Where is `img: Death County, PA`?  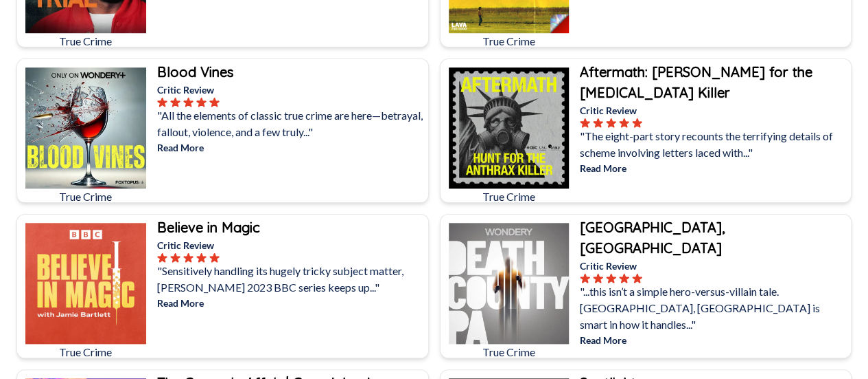
img: Death County, PA is located at coordinates (509, 283).